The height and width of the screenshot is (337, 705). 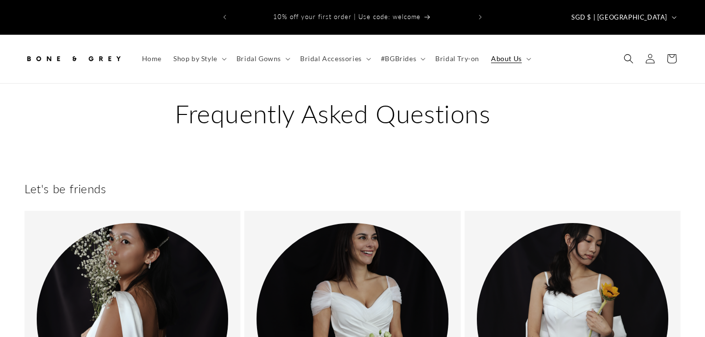 What do you see at coordinates (152, 59) in the screenshot?
I see `a: Home` at bounding box center [152, 59].